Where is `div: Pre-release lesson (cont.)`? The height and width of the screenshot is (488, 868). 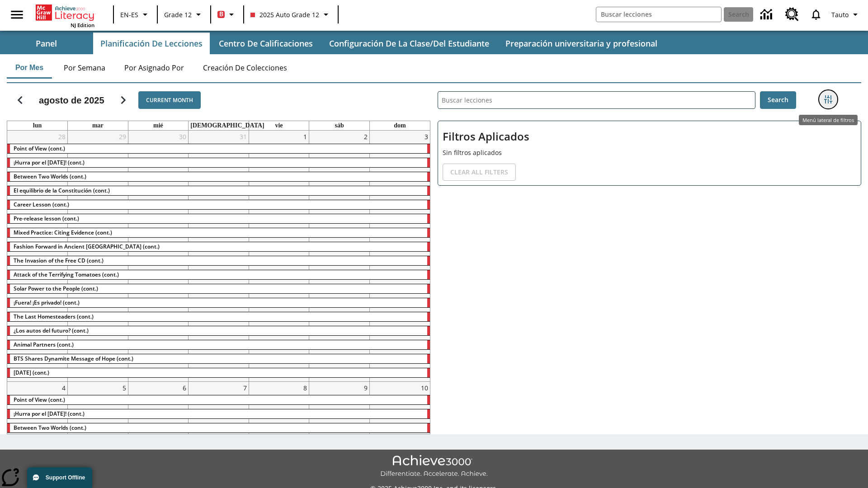
div: Pre-release lesson (cont.) is located at coordinates (219, 219).